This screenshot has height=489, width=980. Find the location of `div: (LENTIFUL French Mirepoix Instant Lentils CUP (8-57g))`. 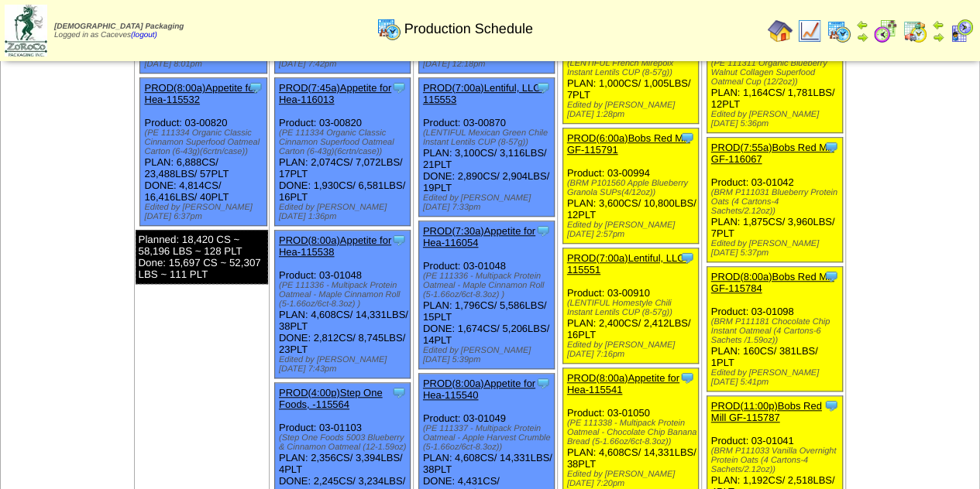

div: (LENTIFUL French Mirepoix Instant Lentils CUP (8-57g)) is located at coordinates (633, 68).